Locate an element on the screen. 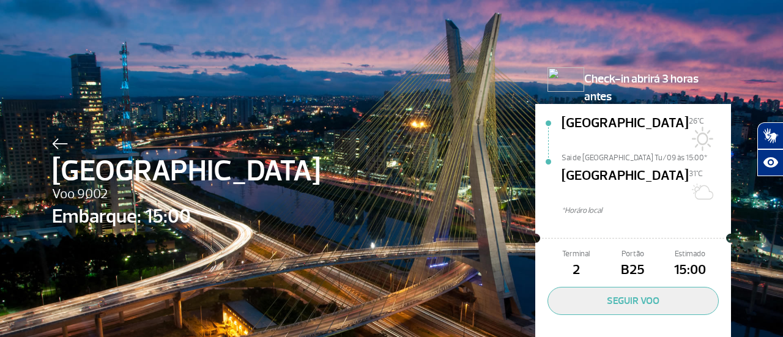 The image size is (783, 337). img: Sol is located at coordinates (701, 139).